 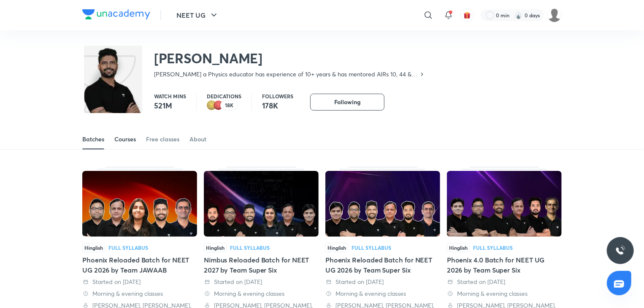 What do you see at coordinates (116, 15) in the screenshot?
I see `a: Company Logo` at bounding box center [116, 15].